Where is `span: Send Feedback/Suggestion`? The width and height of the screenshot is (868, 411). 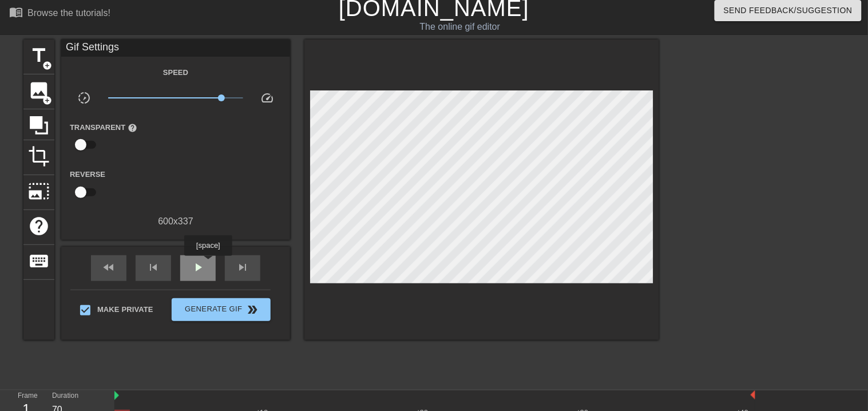
span: Send Feedback/Suggestion is located at coordinates (788, 11).